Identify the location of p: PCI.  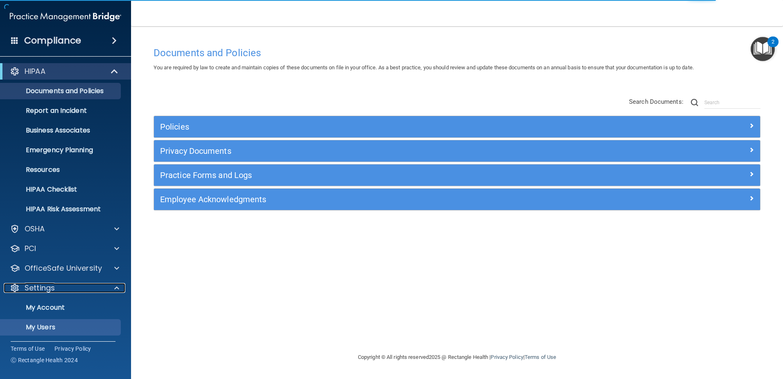
(30, 248).